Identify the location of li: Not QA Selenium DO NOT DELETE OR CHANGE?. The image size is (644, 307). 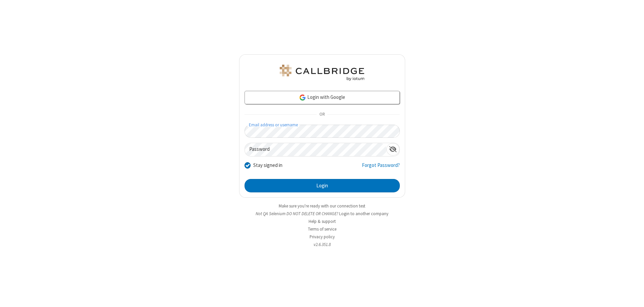
(322, 213).